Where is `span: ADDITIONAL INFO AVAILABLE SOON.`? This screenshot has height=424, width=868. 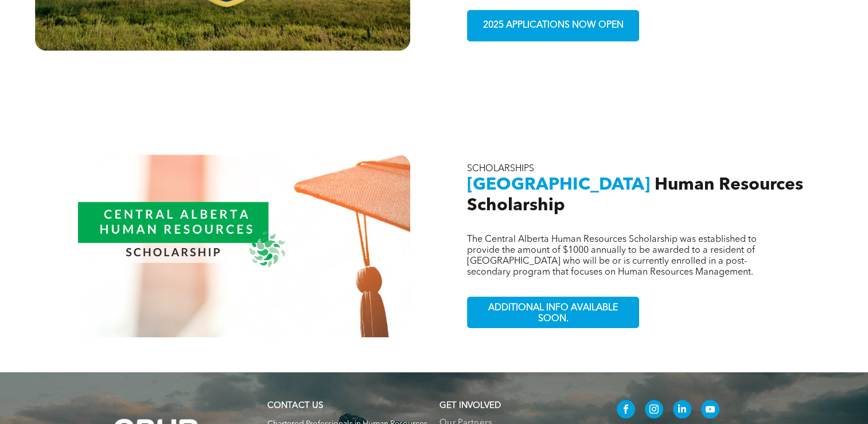 span: ADDITIONAL INFO AVAILABLE SOON. is located at coordinates (553, 313).